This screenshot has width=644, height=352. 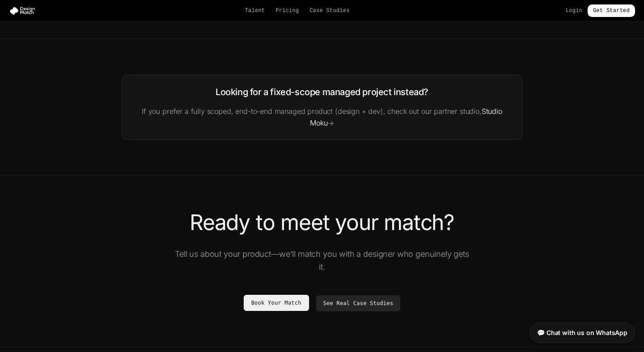 What do you see at coordinates (582, 333) in the screenshot?
I see `a: 💬 Chat with us on WhatsApp` at bounding box center [582, 333].